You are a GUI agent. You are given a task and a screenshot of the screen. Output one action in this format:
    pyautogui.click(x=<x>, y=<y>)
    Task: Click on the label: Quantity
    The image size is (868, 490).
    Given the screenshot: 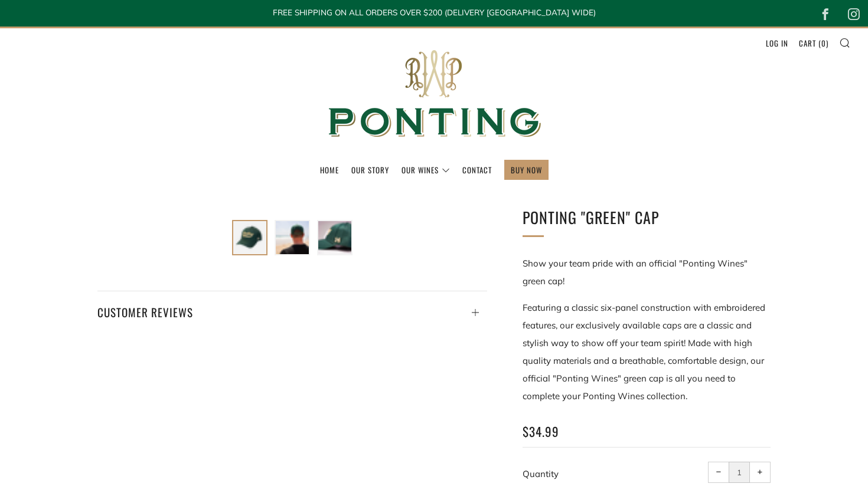 What is the action you would take?
    pyautogui.click(x=540, y=474)
    